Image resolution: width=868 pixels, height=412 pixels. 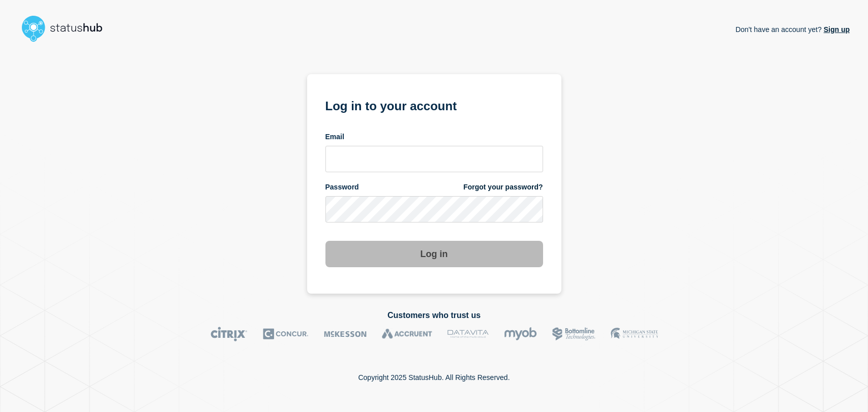 I want to click on p: Don't have an account yet?, so click(x=792, y=30).